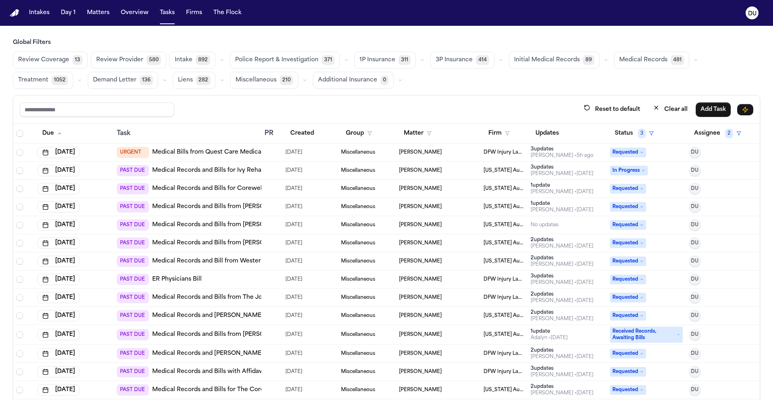  What do you see at coordinates (405, 60) in the screenshot?
I see `span: 311` at bounding box center [405, 60].